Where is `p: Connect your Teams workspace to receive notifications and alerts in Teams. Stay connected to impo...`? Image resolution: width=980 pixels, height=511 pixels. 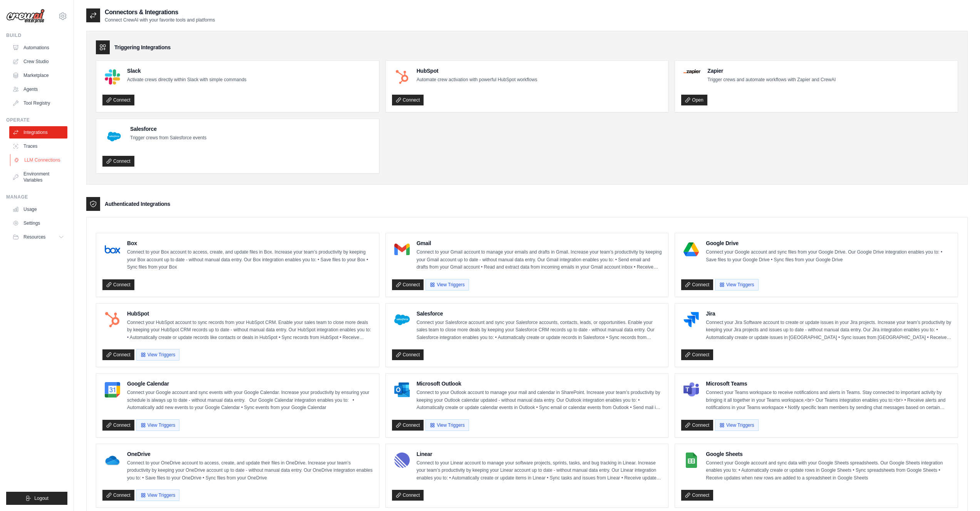 p: Connect your Teams workspace to receive notifications and alerts in Teams. Stay connected to impo... is located at coordinates (829, 400).